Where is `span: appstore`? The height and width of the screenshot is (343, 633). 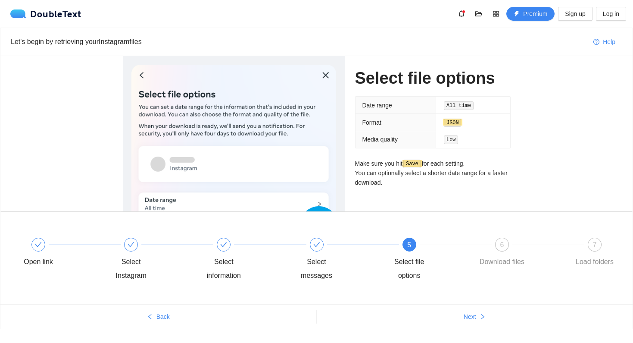 span: appstore is located at coordinates (496, 14).